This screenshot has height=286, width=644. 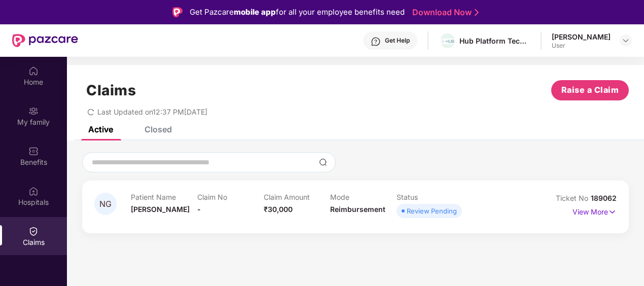 I want to click on img: Stroke, so click(x=477, y=12).